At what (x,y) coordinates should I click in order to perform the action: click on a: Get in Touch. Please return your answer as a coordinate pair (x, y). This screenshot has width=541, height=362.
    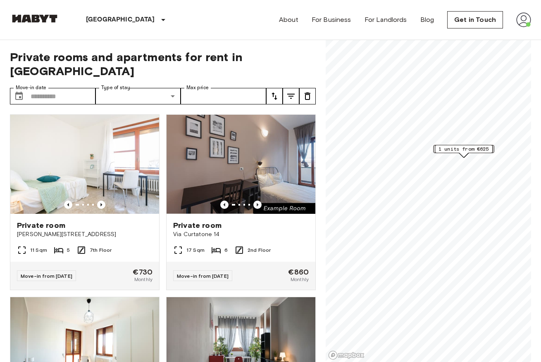
    Looking at the image, I should click on (475, 20).